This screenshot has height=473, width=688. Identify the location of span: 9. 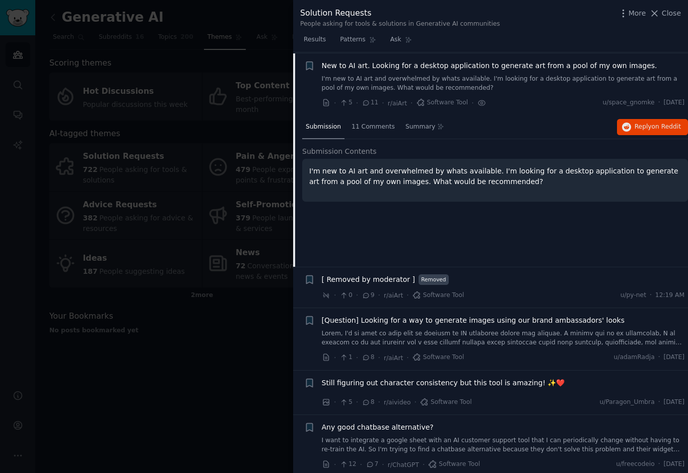
(368, 295).